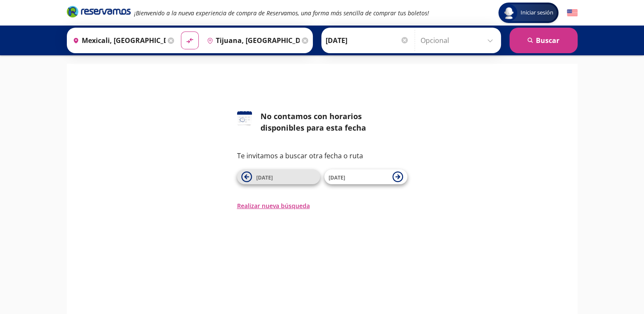 This screenshot has height=314, width=644. I want to click on i: Brand Logo, so click(98, 11).